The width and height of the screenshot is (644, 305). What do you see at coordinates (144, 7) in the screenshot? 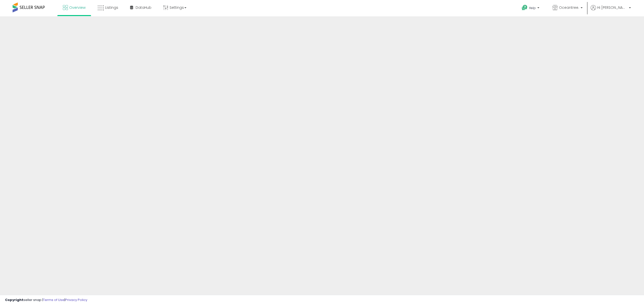
I see `span: DataHub` at bounding box center [144, 7].